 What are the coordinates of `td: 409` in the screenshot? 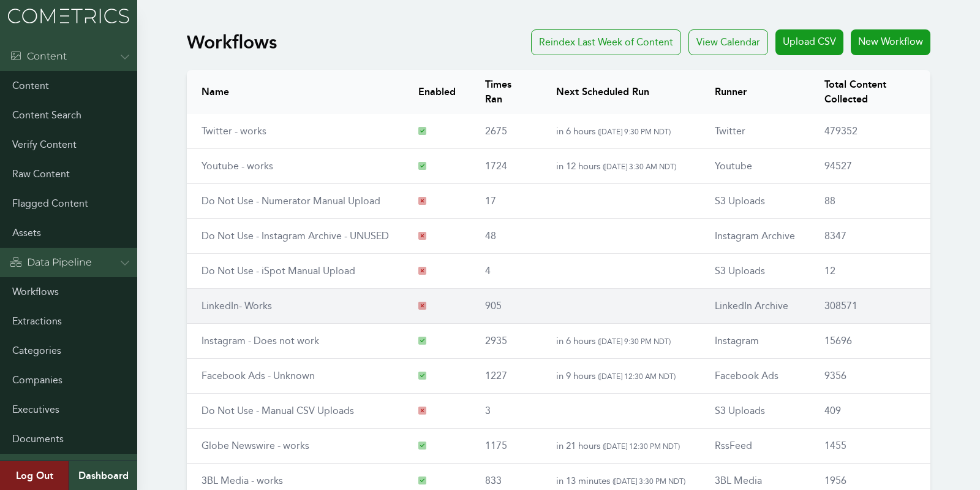 It's located at (870, 410).